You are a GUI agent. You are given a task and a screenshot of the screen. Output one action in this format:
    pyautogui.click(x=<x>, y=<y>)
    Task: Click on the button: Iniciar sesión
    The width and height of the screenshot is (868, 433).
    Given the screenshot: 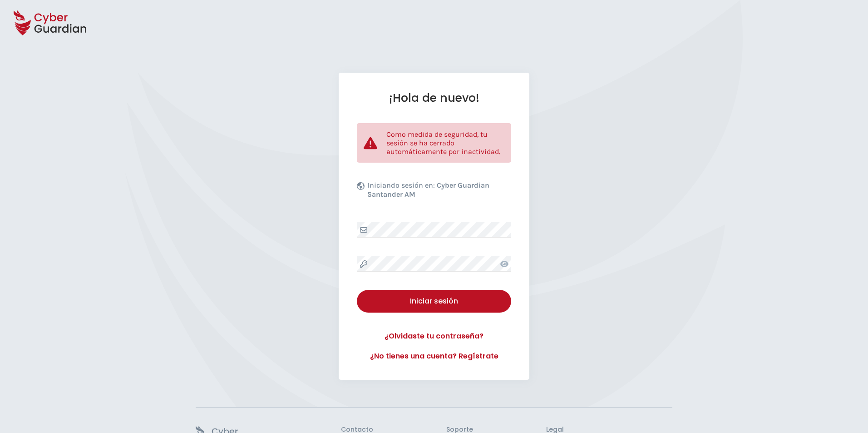 What is the action you would take?
    pyautogui.click(x=434, y=301)
    